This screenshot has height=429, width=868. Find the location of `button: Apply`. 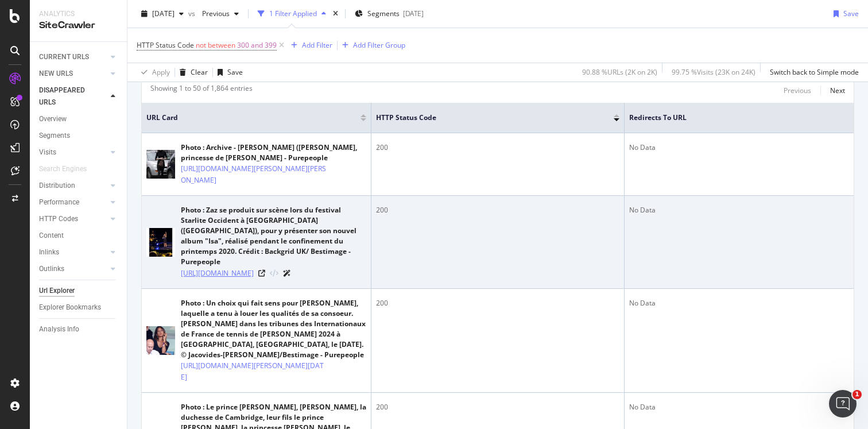

button: Apply is located at coordinates (154, 72).